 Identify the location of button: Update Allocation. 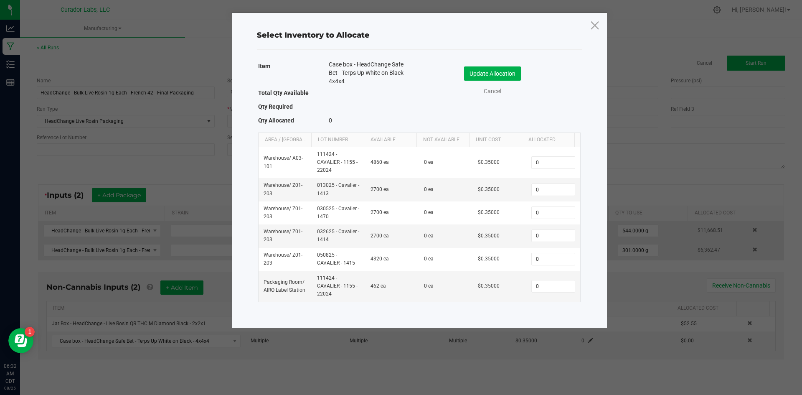
(492, 73).